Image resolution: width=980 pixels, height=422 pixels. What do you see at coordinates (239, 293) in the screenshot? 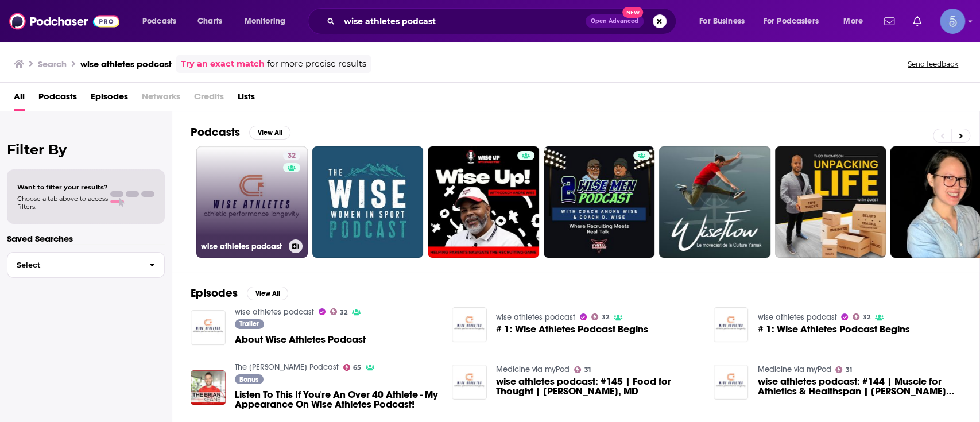
I see `a: EpisodesView All` at bounding box center [239, 293].